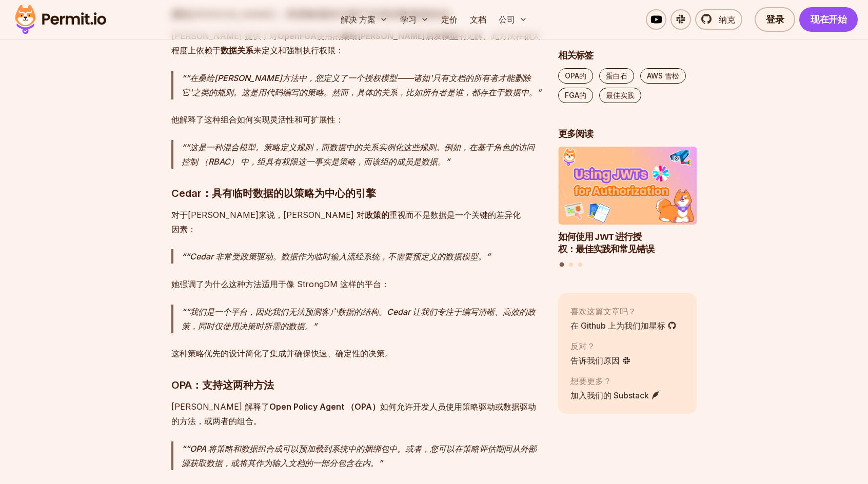 The width and height of the screenshot is (868, 484). What do you see at coordinates (627, 207) in the screenshot?
I see `div: 职位` at bounding box center [627, 207].